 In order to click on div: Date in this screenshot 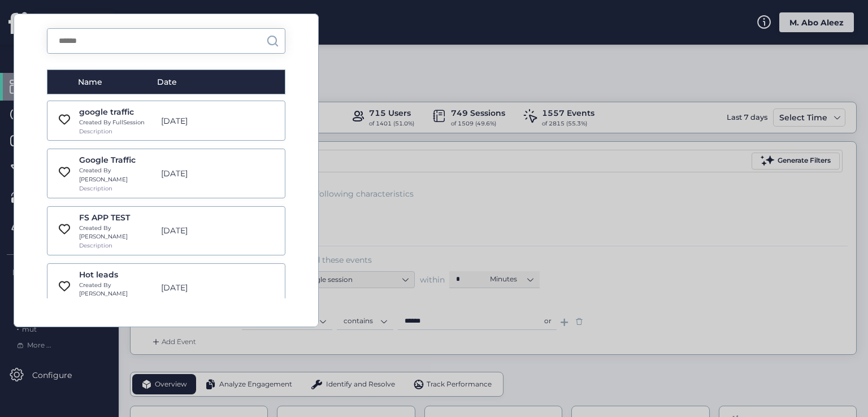, I will do `click(200, 82)`.